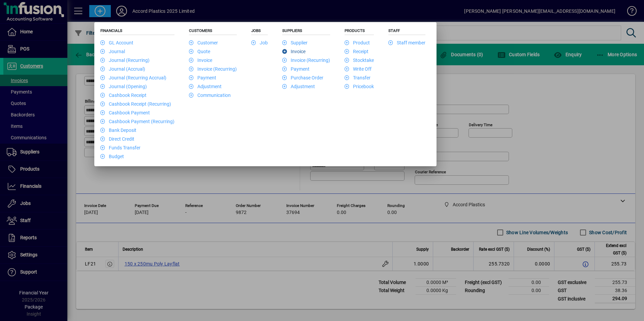 The width and height of the screenshot is (644, 321). Describe the element at coordinates (117, 43) in the screenshot. I see `a: GL Account` at that location.